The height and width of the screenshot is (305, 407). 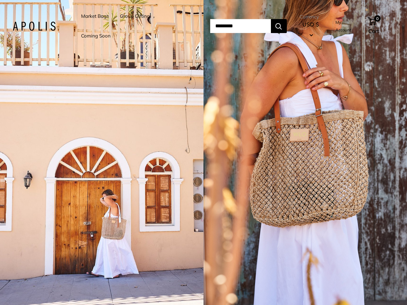 I want to click on a: My Account, so click(x=346, y=26).